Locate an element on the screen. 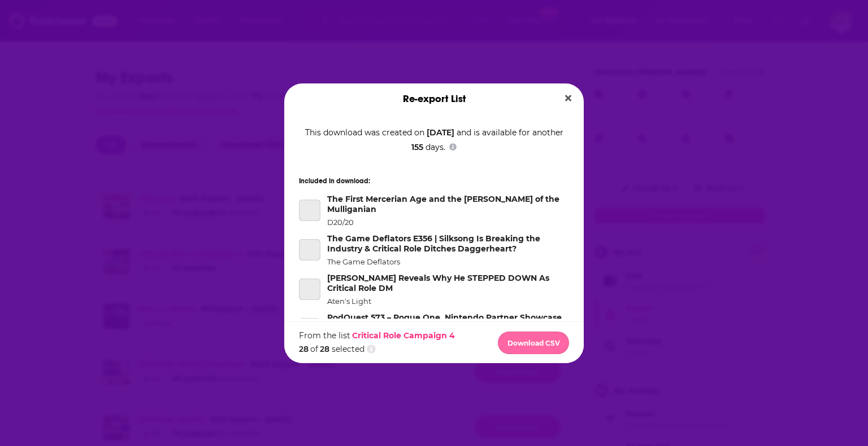 This screenshot has height=446, width=868. div: D20/20 is located at coordinates (447, 223).